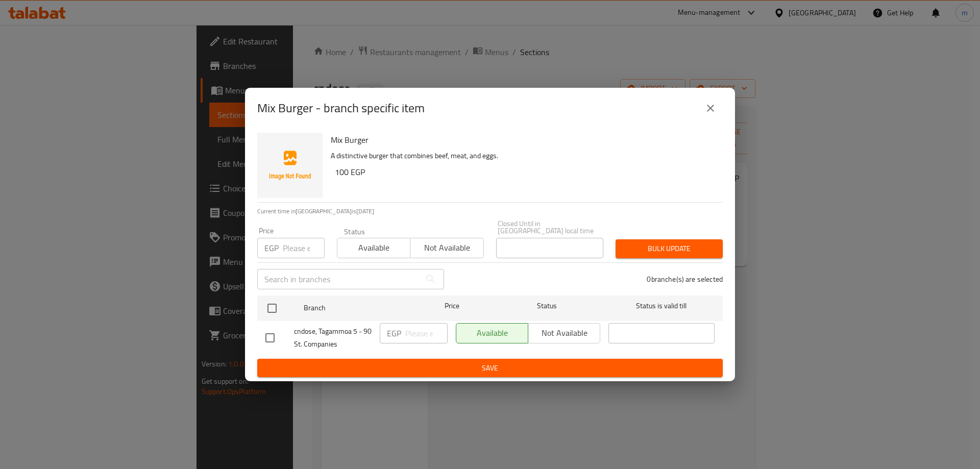 The image size is (980, 469). What do you see at coordinates (685, 280) in the screenshot?
I see `p: 0 branche(s) are selected` at bounding box center [685, 280].